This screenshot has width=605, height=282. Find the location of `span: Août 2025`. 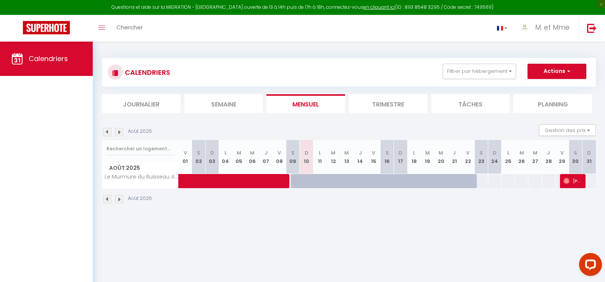

span: Août 2025 is located at coordinates (140, 168).